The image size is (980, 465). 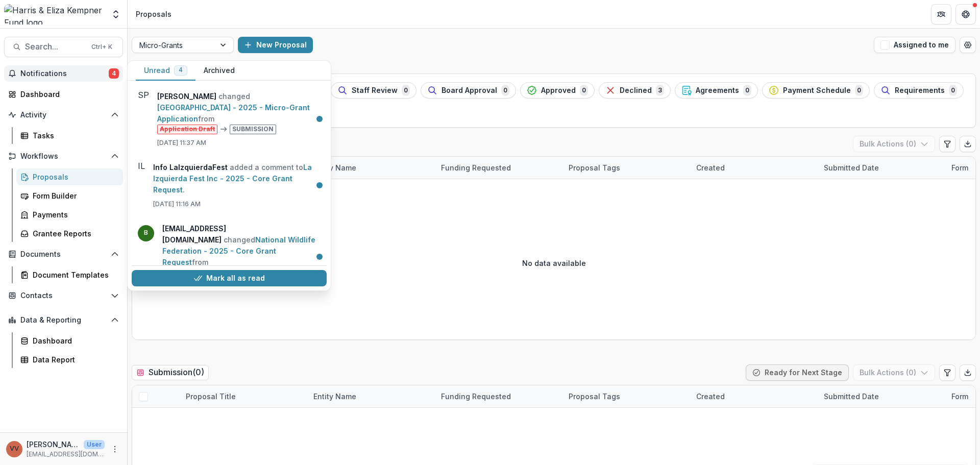 What do you see at coordinates (63, 157) in the screenshot?
I see `span: Workflows` at bounding box center [63, 157].